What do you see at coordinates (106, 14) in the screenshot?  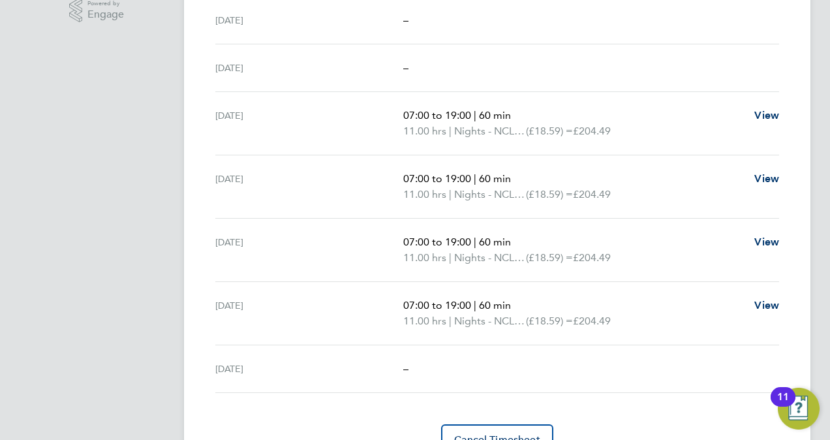 I see `span: Engage` at bounding box center [106, 14].